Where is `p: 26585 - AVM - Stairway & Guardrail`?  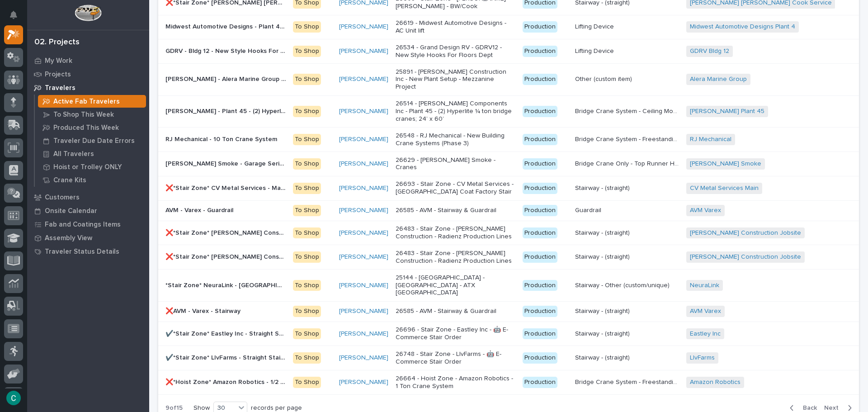 p: 26585 - AVM - Stairway & Guardrail is located at coordinates (455, 311).